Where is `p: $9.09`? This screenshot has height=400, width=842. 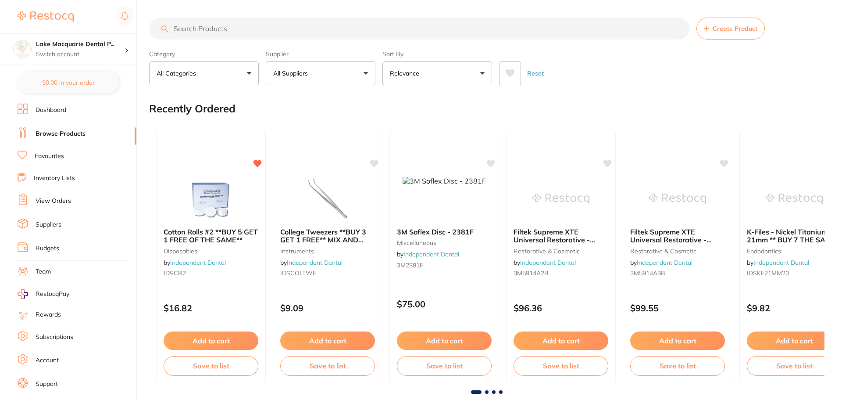
p: $9.09 is located at coordinates (328, 308).